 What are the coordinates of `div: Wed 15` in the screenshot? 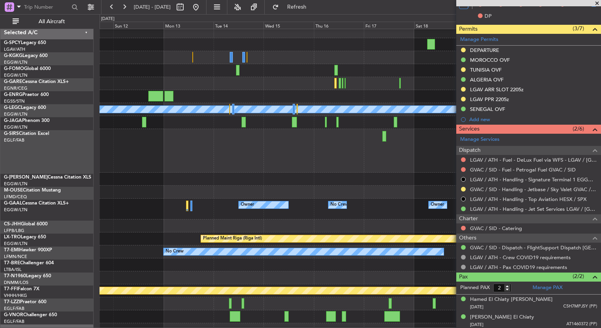 It's located at (288, 25).